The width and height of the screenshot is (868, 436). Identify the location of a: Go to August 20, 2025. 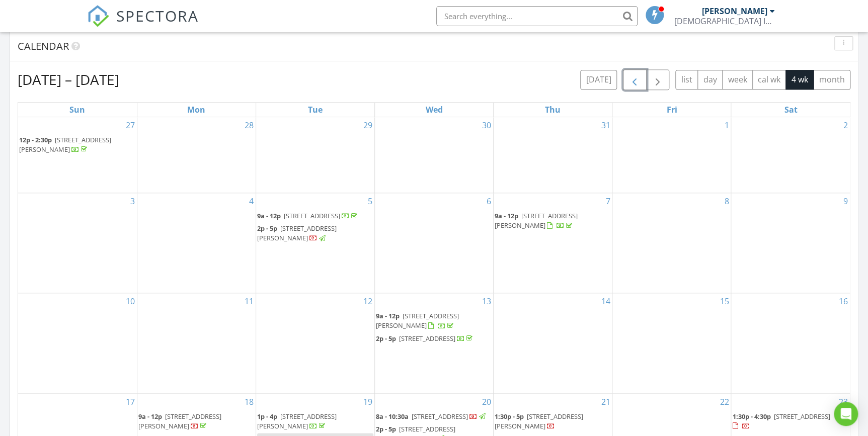
(486, 402).